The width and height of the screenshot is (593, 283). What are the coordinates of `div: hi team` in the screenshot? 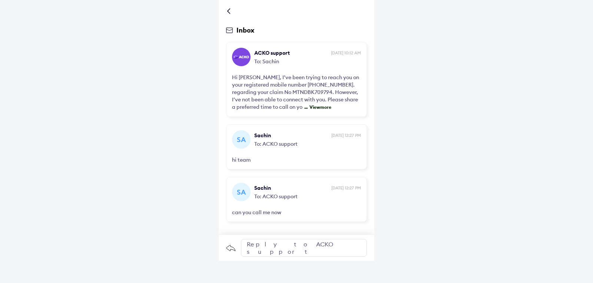 It's located at (296, 160).